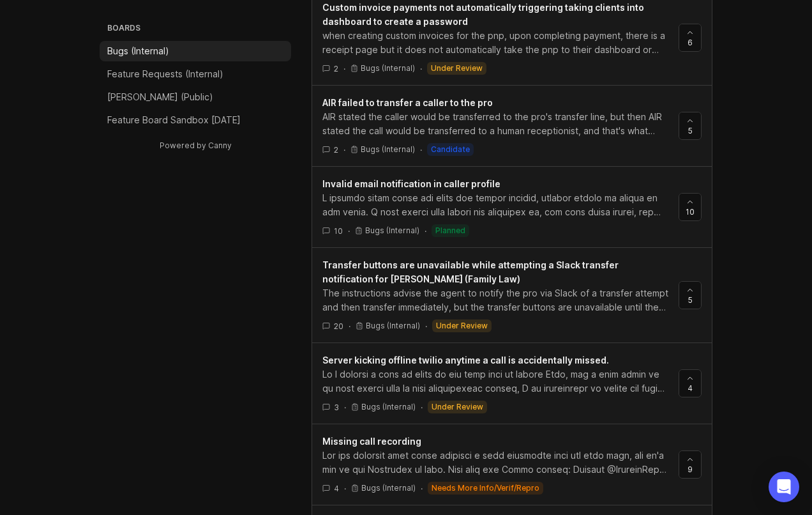 This screenshot has height=515, width=812. What do you see at coordinates (450, 149) in the screenshot?
I see `p: candidate` at bounding box center [450, 149].